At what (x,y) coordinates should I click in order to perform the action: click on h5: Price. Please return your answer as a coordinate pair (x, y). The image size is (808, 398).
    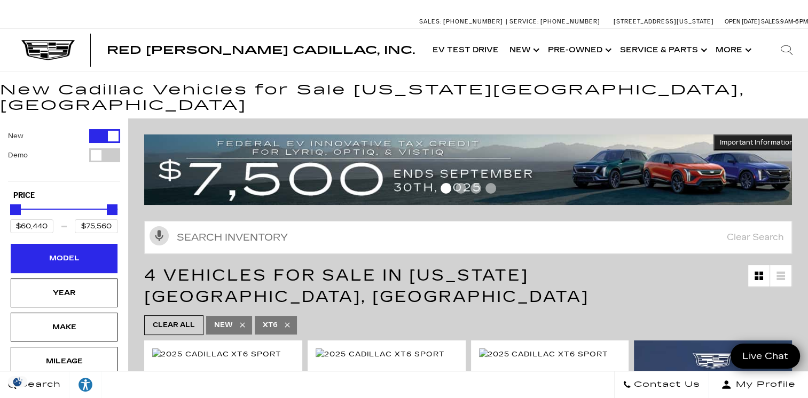
    Looking at the image, I should click on (64, 196).